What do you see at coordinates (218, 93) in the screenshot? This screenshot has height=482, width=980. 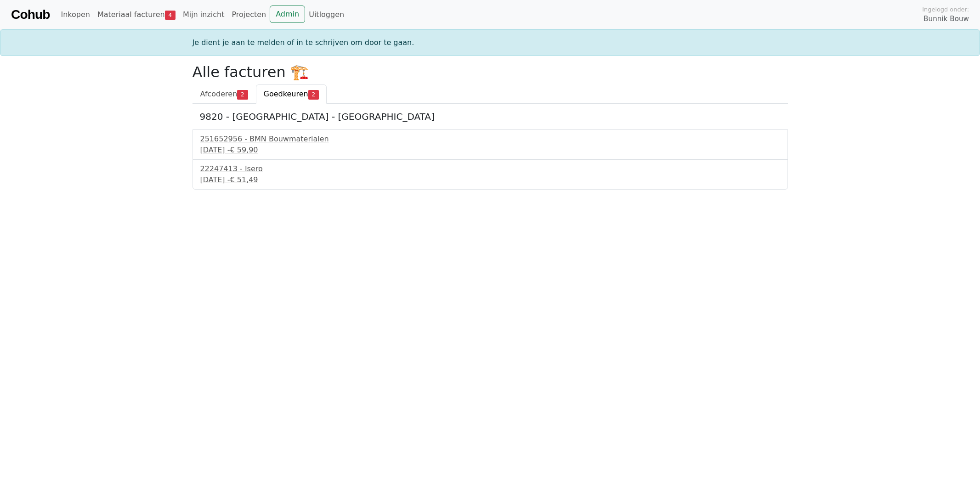 I see `span: Afcoderen` at bounding box center [218, 93].